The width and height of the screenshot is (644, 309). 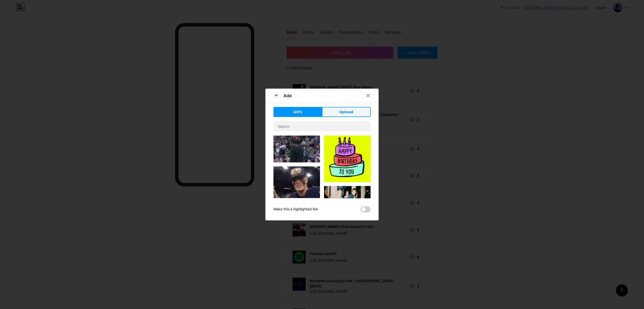 What do you see at coordinates (297, 112) in the screenshot?
I see `button: GIFs` at bounding box center [297, 112].